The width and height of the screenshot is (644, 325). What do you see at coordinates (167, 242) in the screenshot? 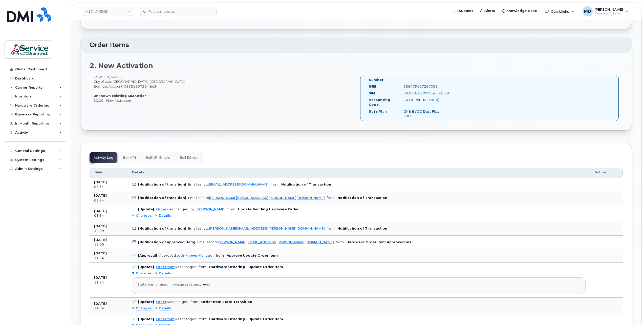
I see `b: [Notification of approved item]` at bounding box center [167, 242].